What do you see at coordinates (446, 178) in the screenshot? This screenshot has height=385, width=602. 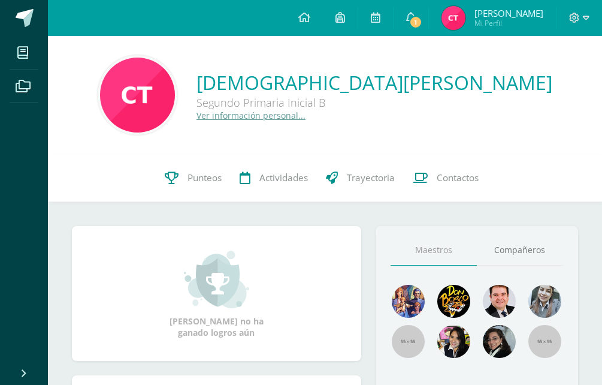 I see `a: Contactos` at bounding box center [446, 178].